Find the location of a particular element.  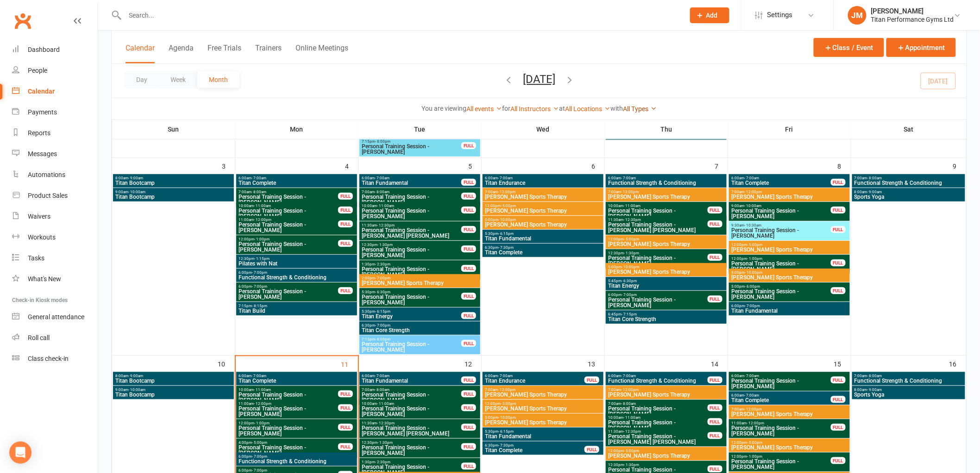

span: 12:30pm is located at coordinates (657, 253).